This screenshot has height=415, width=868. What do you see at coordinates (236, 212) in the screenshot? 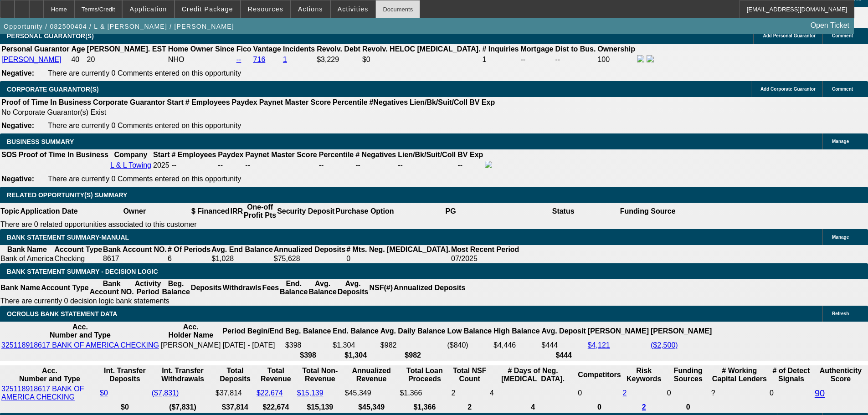
I see `th: IRR` at bounding box center [236, 212].